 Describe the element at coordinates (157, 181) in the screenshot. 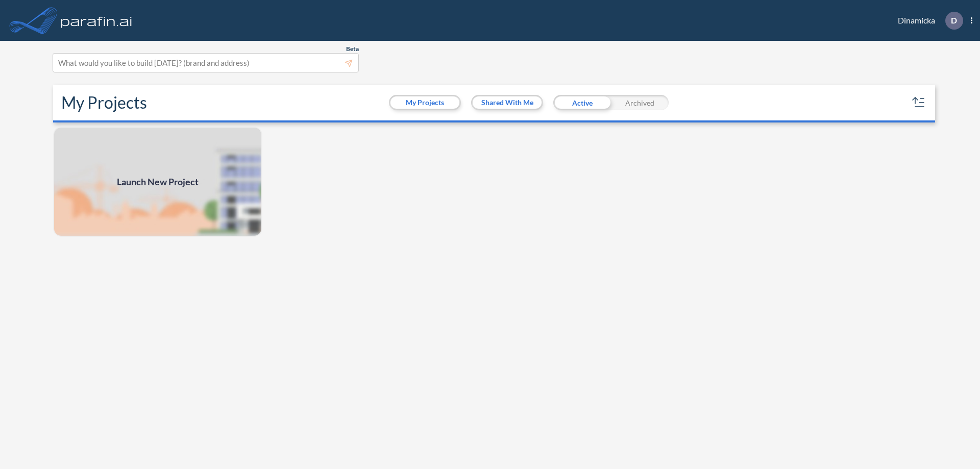

I see `a: Launch New Project` at that location.